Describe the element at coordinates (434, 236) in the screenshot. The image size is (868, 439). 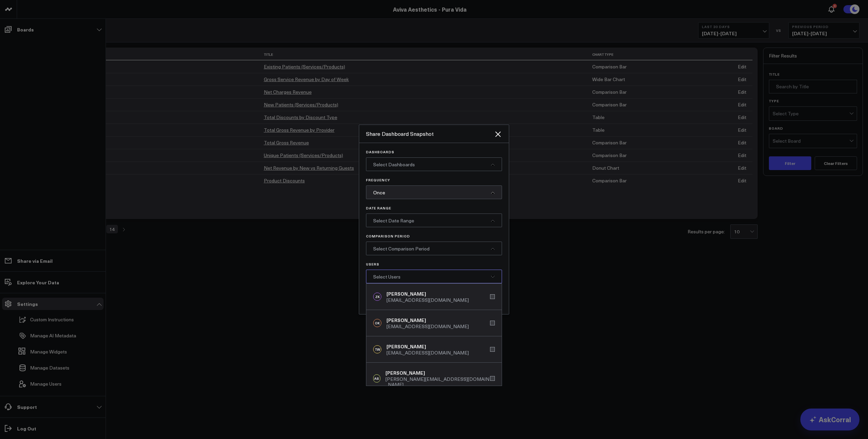
I see `p: Comparison Period` at that location.